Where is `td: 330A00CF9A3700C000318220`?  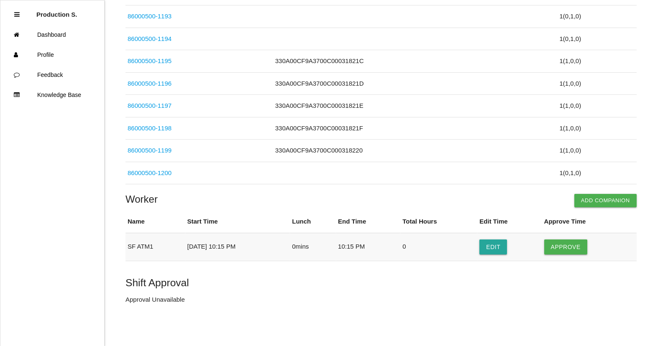
td: 330A00CF9A3700C000318220 is located at coordinates (415, 151).